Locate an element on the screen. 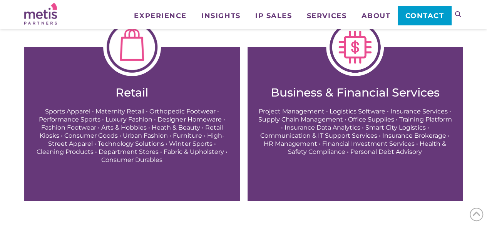 The width and height of the screenshot is (487, 225). h2: Business & Financial Services is located at coordinates (355, 93).